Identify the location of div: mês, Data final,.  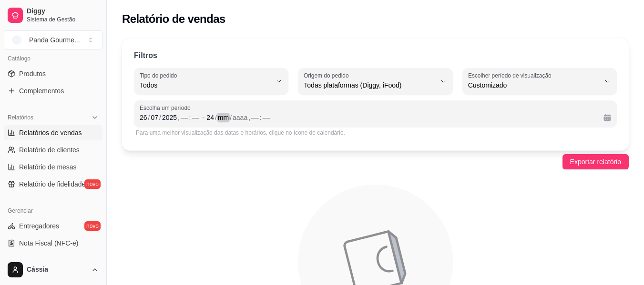
(223, 117).